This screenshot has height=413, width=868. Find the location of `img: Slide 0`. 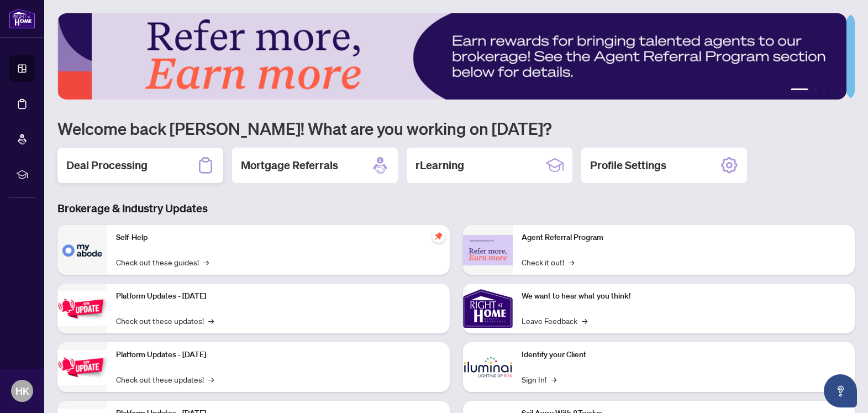

img: Slide 0 is located at coordinates (452, 56).